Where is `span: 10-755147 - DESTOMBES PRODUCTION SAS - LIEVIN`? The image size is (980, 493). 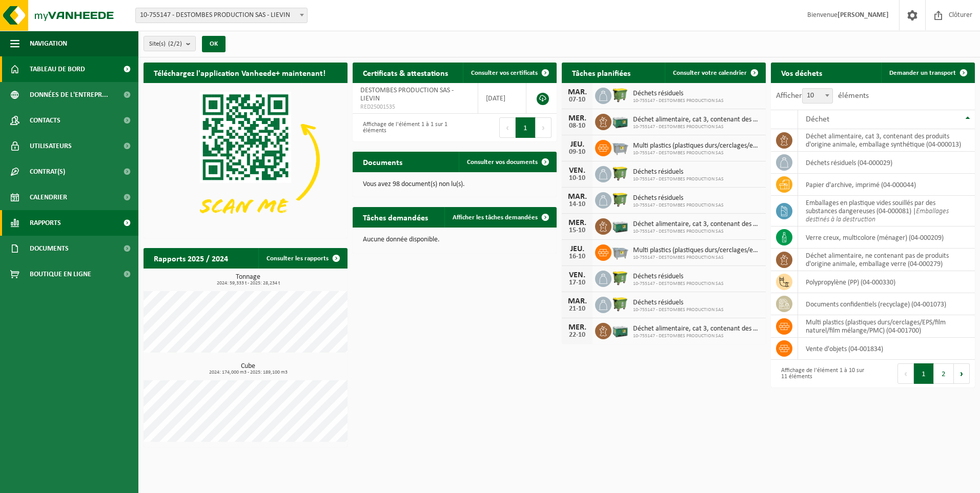
span: 10-755147 - DESTOMBES PRODUCTION SAS - LIEVIN is located at coordinates (222, 15).